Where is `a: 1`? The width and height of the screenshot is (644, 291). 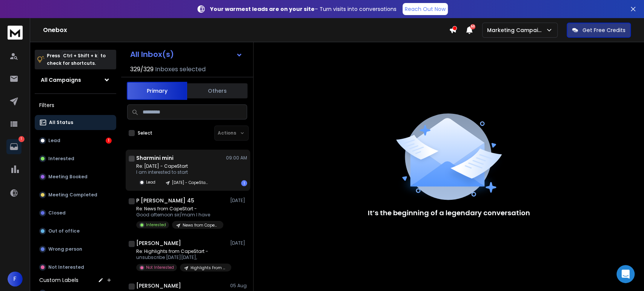
a: 1 is located at coordinates (14, 147).